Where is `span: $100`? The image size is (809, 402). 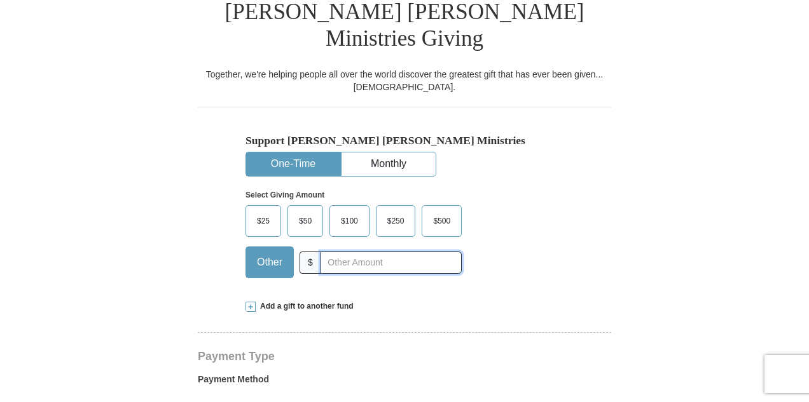 span: $100 is located at coordinates (349, 221).